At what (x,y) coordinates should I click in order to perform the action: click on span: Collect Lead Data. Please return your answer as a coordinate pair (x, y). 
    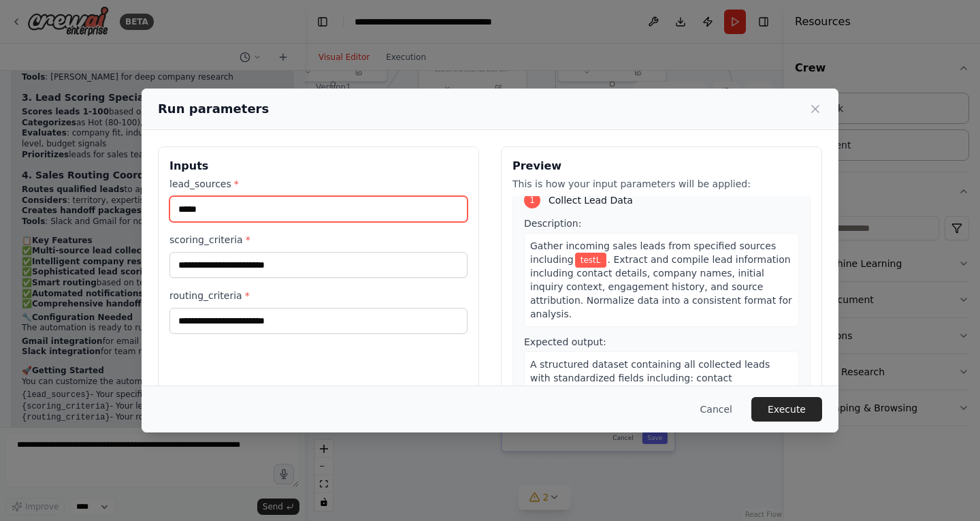
    Looking at the image, I should click on (591, 200).